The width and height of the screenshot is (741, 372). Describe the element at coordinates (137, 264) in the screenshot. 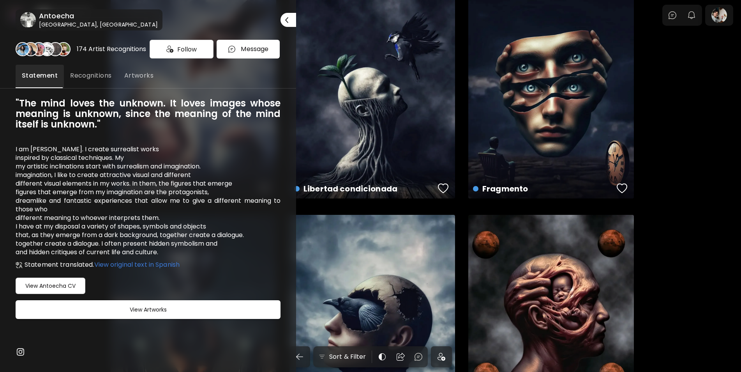

I see `span: View original text in Spanish` at that location.